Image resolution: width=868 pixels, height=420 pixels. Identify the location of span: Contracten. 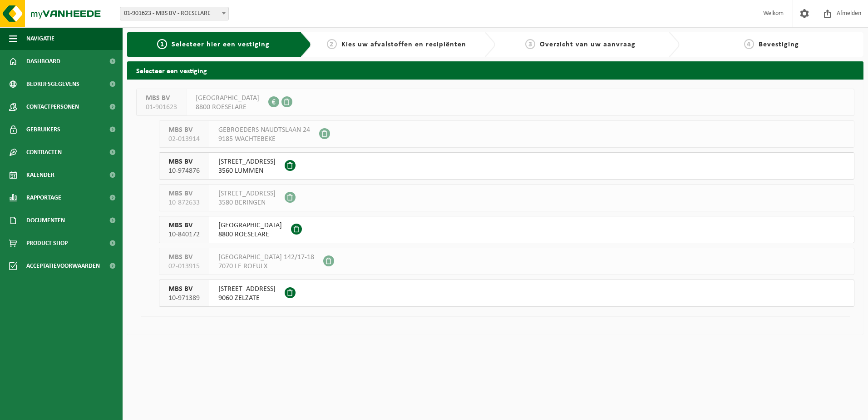
(44, 152).